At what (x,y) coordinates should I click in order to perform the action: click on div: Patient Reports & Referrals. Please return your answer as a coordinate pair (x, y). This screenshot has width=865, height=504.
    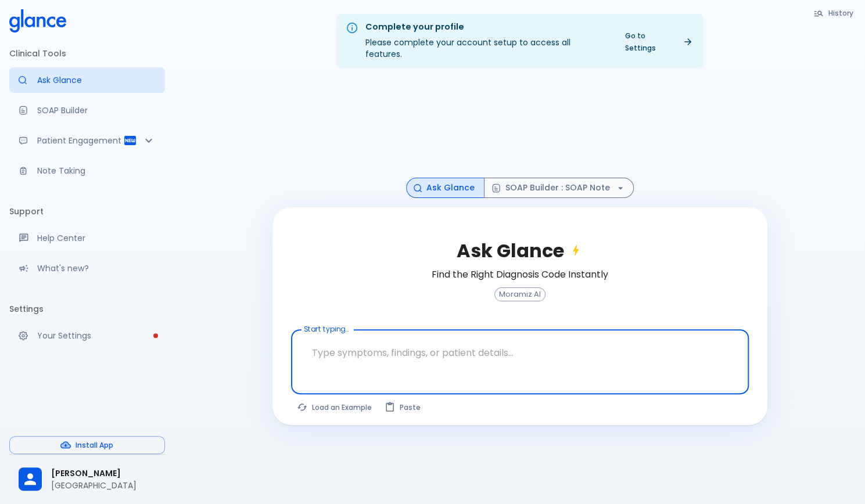
    Looking at the image, I should click on (87, 140).